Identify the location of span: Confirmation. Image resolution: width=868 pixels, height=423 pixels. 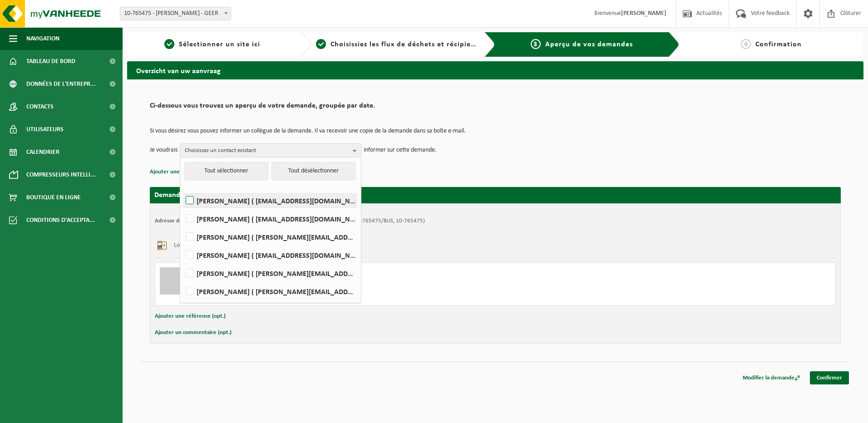
(779, 44).